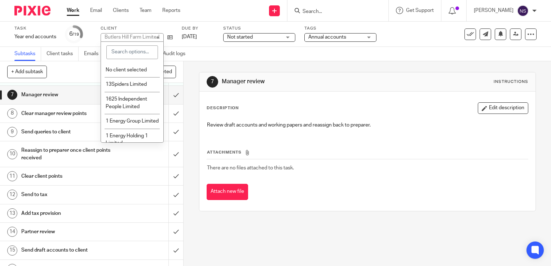 Image resolution: width=551 pixels, height=266 pixels. I want to click on span: 13Spiders Limited, so click(126, 84).